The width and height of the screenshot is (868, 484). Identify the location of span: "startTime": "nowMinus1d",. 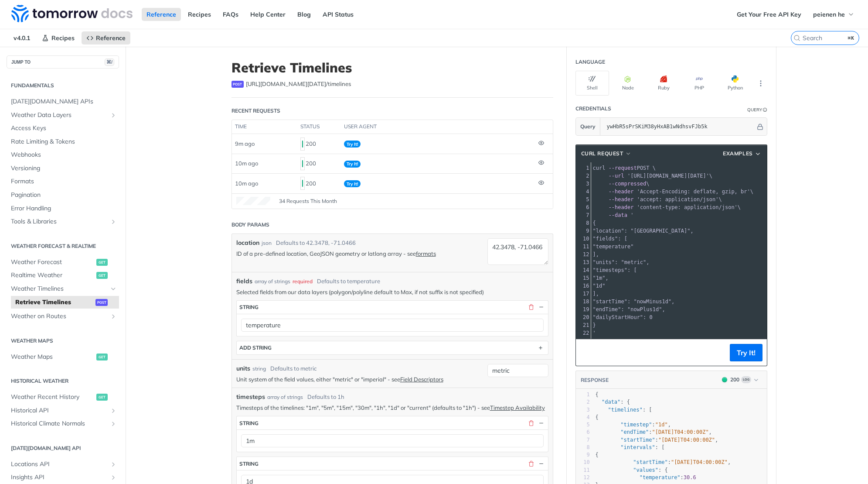
(634, 302).